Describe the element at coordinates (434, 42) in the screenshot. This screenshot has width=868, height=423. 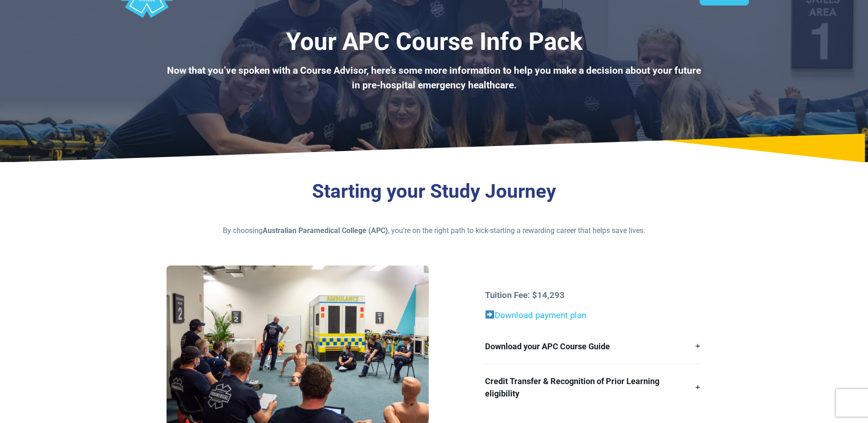
I see `h1: Your APC Course Info Pack` at that location.